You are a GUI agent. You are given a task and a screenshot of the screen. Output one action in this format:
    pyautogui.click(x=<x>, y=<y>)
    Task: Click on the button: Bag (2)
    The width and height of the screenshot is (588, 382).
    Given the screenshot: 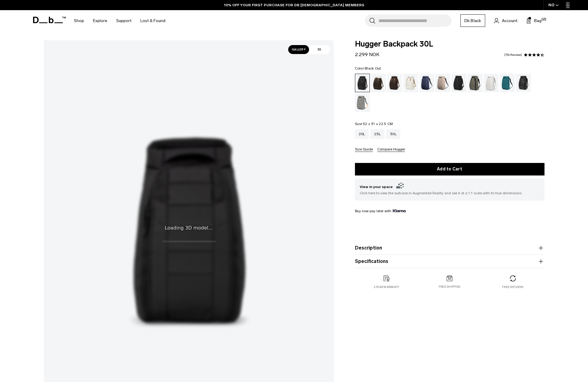 What is the action you would take?
    pyautogui.click(x=534, y=20)
    